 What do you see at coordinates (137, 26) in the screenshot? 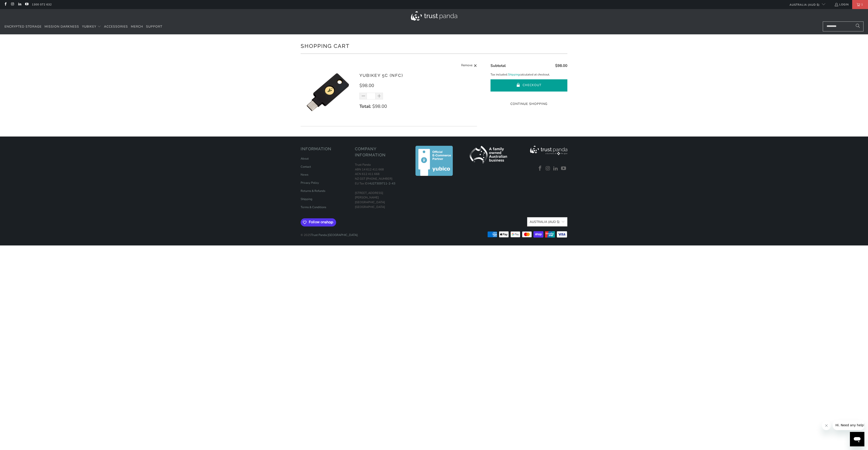
I see `span: Merch` at bounding box center [137, 26].